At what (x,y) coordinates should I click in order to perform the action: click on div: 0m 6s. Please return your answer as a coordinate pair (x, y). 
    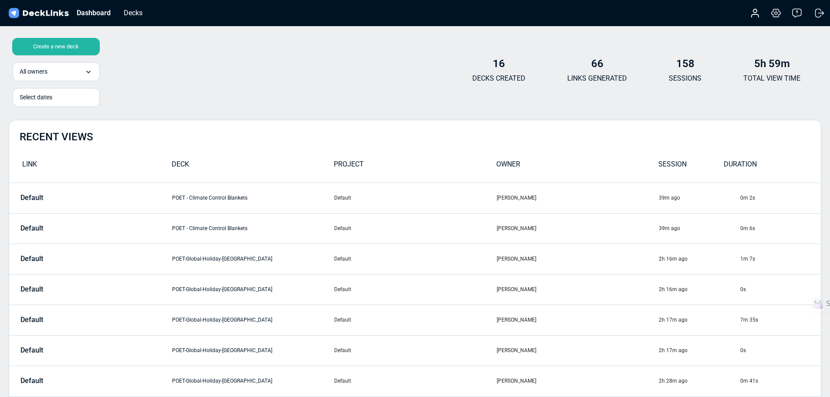
    Looking at the image, I should click on (781, 228).